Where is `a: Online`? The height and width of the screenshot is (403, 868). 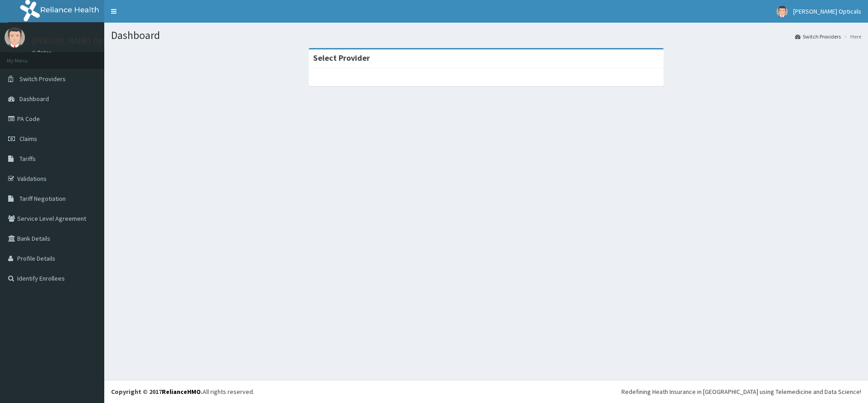
a: Online is located at coordinates (43, 53).